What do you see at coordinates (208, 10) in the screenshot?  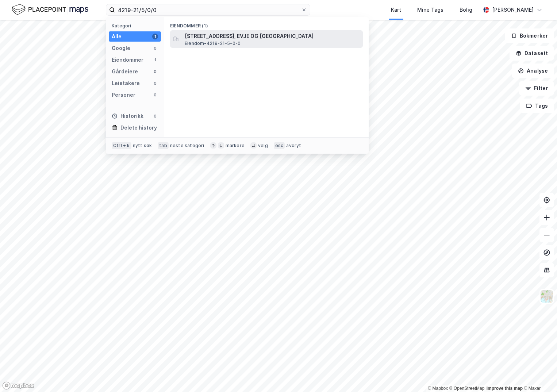 I see `input: Søk på adresse, matrikkel, gårdeiere, leietakere eller personer` at bounding box center [208, 10].